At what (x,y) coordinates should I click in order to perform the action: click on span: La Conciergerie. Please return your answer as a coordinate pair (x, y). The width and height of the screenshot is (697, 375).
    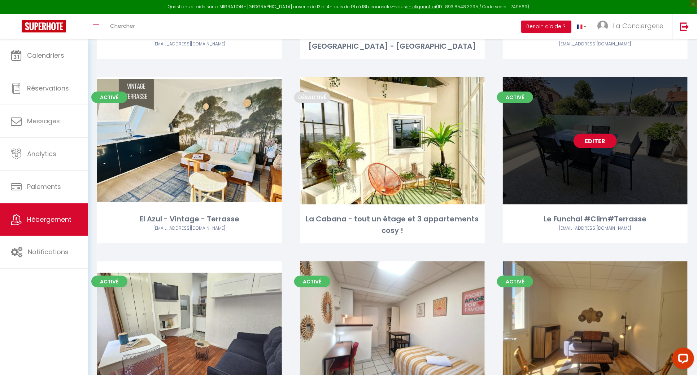
    Looking at the image, I should click on (638, 26).